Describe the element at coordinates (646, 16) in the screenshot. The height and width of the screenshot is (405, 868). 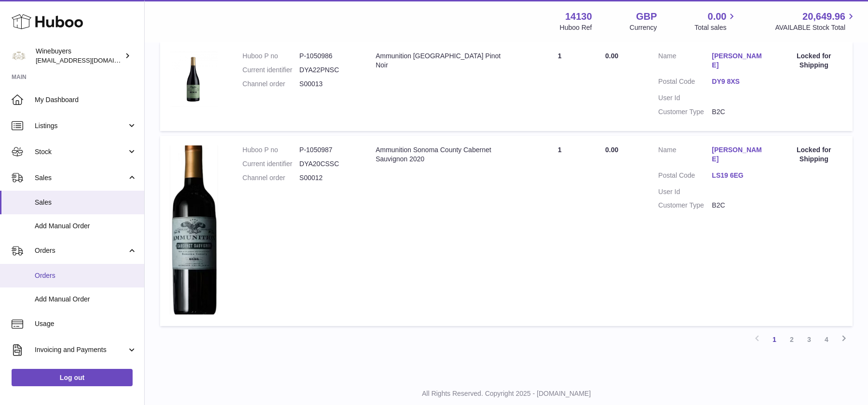
I see `strong: GBP` at that location.